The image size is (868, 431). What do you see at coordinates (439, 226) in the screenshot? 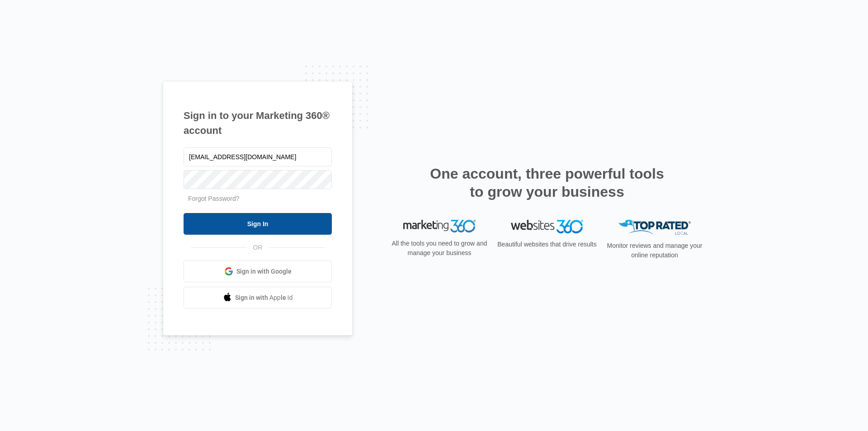
I see `img: Marketing 360` at bounding box center [439, 226].